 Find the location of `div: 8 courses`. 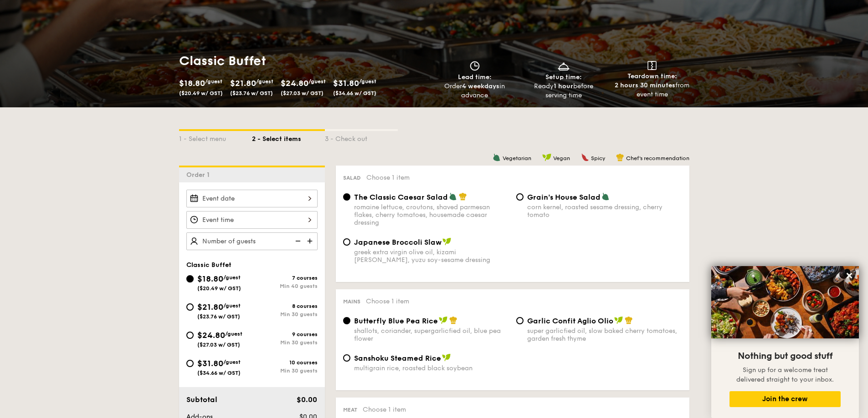

div: 8 courses is located at coordinates (285, 307).